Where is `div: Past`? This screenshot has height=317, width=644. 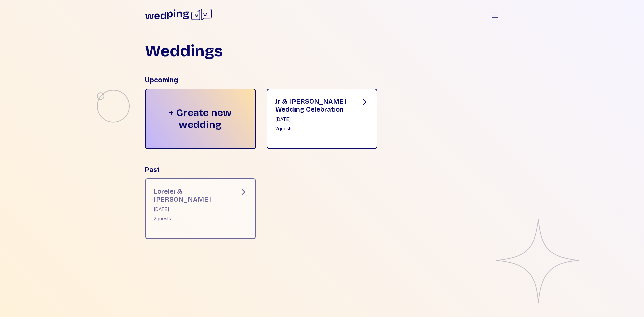 div: Past is located at coordinates (322, 170).